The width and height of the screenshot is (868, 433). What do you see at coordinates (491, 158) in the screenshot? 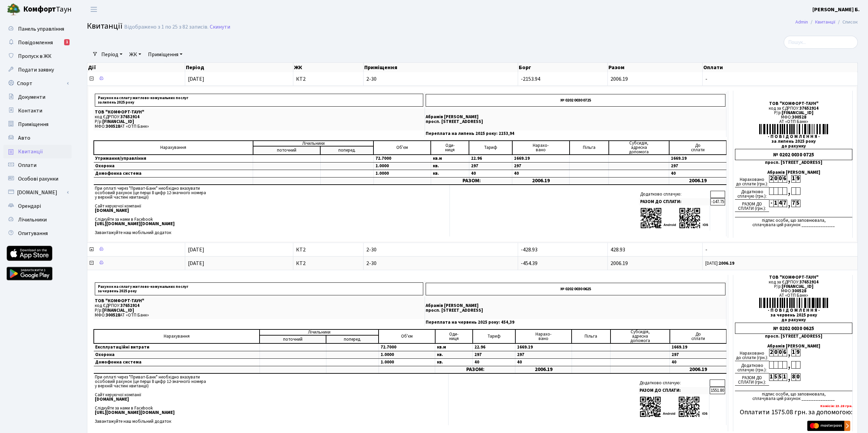
I see `td: 22.96` at bounding box center [491, 158].